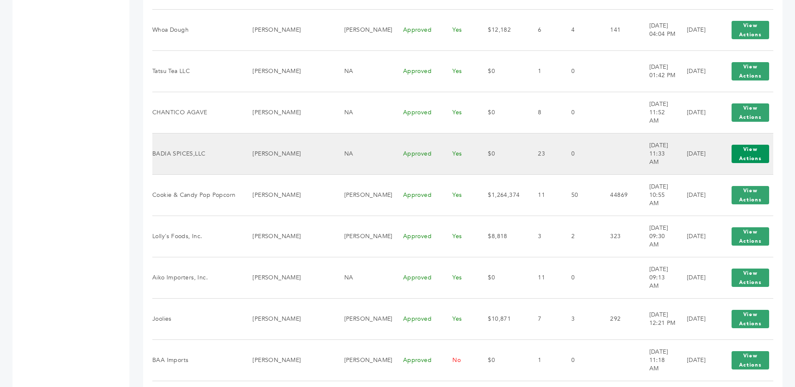 This screenshot has width=795, height=387. What do you see at coordinates (197, 236) in the screenshot?
I see `td: Lolly's Foods, Inc.` at bounding box center [197, 236].